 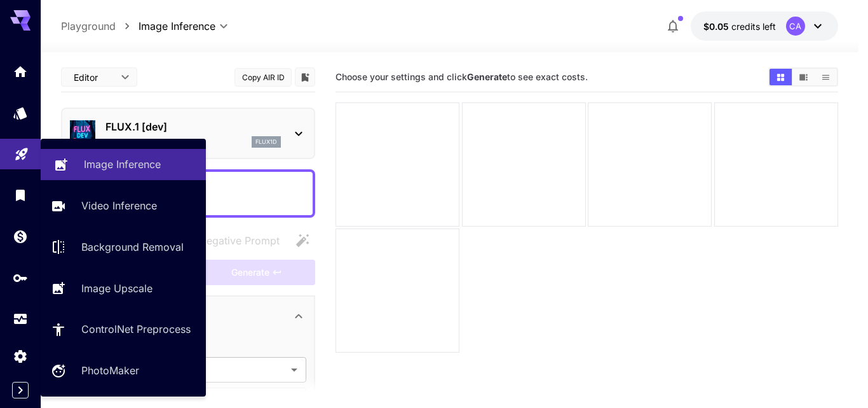 What do you see at coordinates (132, 247) in the screenshot?
I see `p: Background Removal` at bounding box center [132, 247].